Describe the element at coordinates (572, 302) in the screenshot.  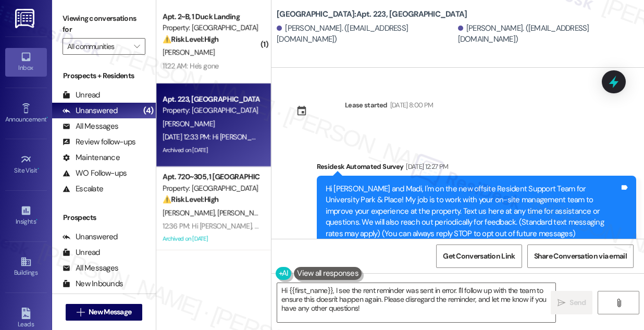
I see `button: Send` at that location.